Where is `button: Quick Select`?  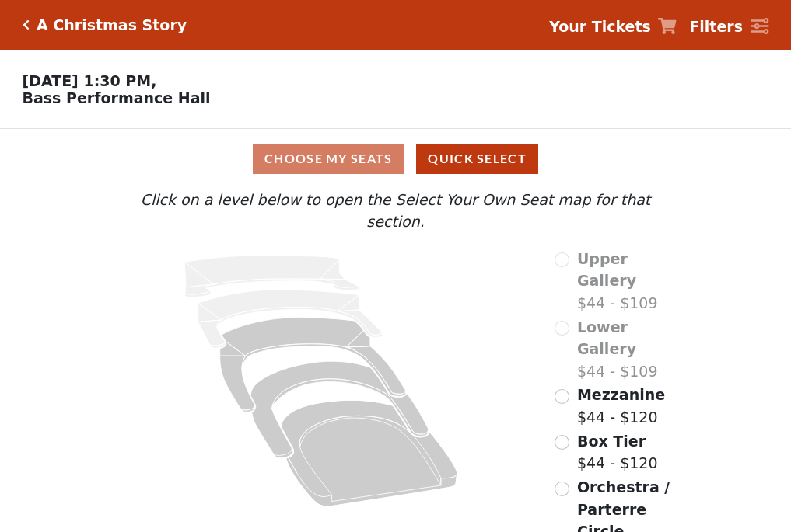 button: Quick Select is located at coordinates (477, 159).